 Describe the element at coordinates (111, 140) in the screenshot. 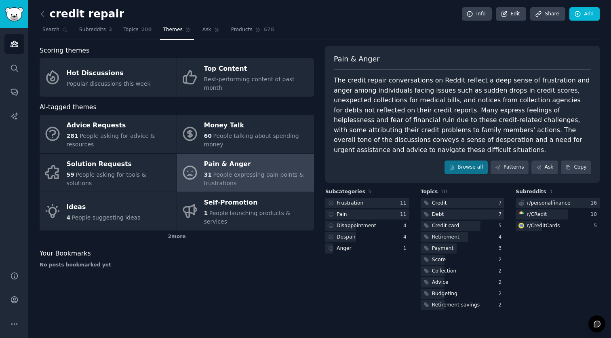

I see `span: People asking for advice & resources` at that location.